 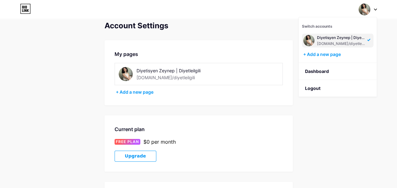 I want to click on div: $0 per month, so click(x=159, y=141).